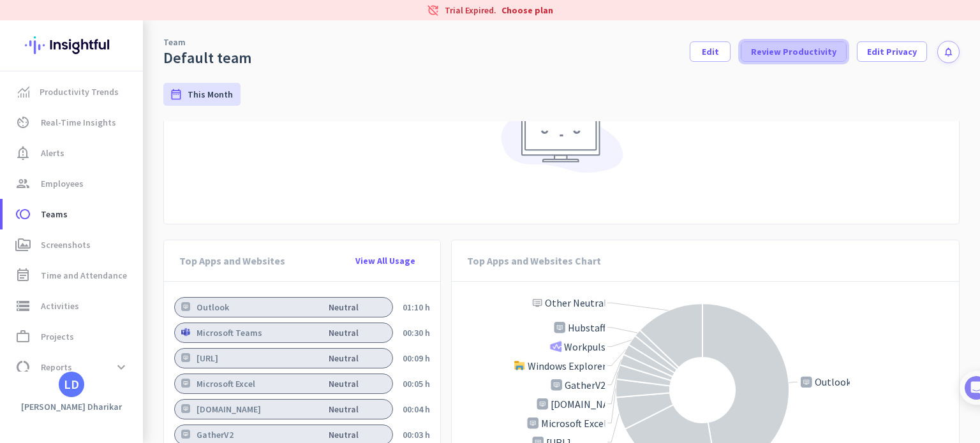 The height and width of the screenshot is (443, 980). Describe the element at coordinates (229, 333) in the screenshot. I see `div: Microsoft Teams` at that location.